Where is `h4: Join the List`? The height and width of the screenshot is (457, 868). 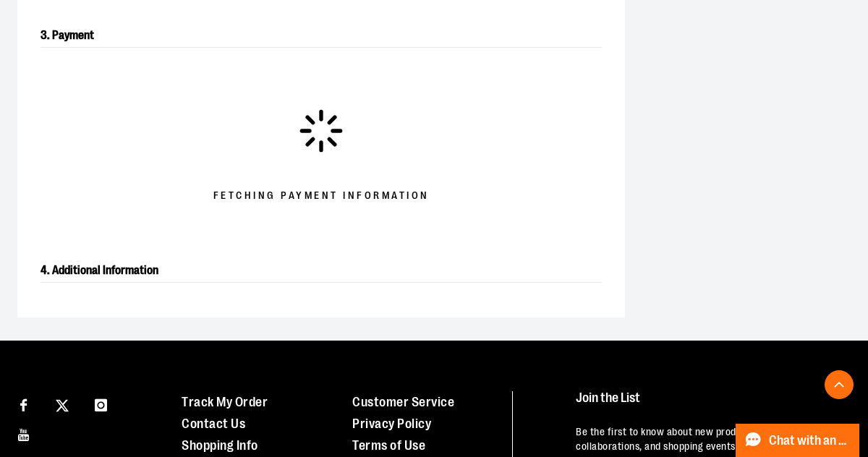 h4: Join the List is located at coordinates (710, 404).